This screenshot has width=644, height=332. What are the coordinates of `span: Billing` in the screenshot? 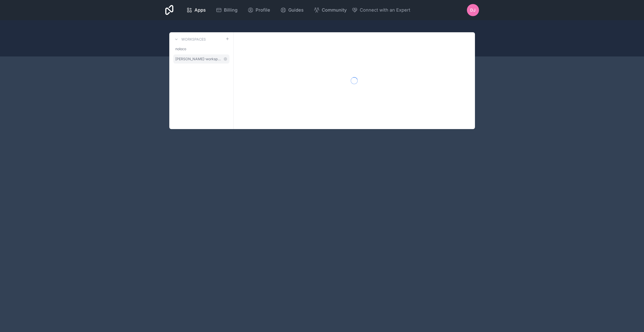 It's located at (231, 10).